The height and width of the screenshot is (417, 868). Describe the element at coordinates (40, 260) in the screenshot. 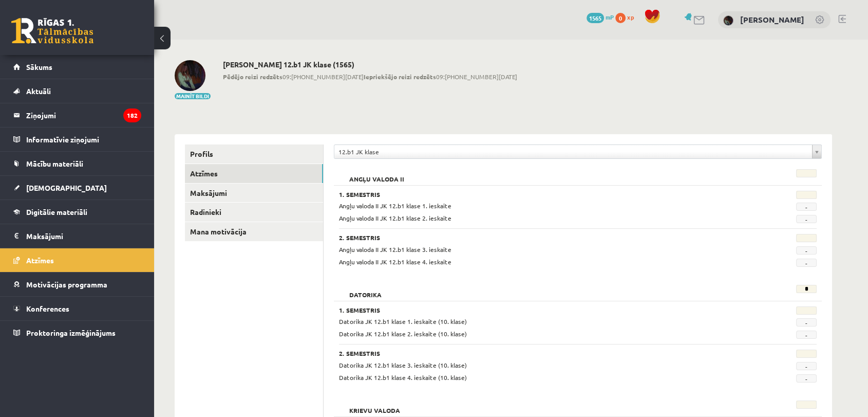

I see `span: Atzīmes` at that location.